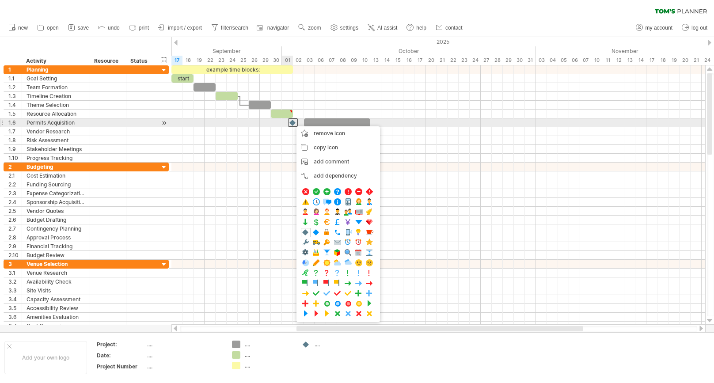 The width and height of the screenshot is (714, 383). I want to click on div: Monday, 17 November 2025, so click(652, 60).